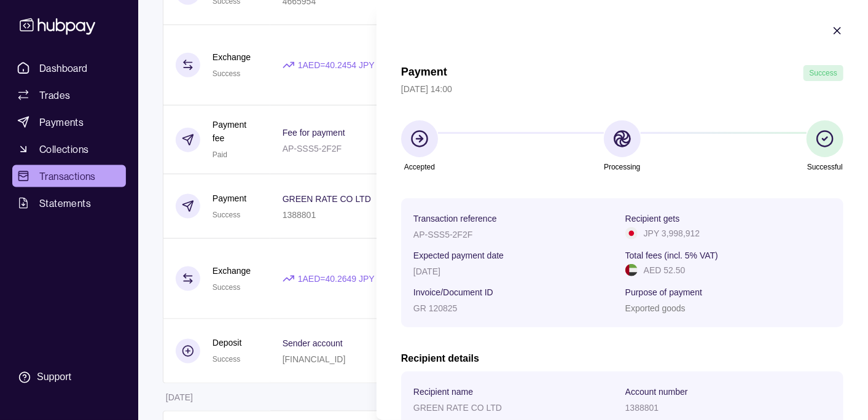 This screenshot has height=420, width=868. What do you see at coordinates (459, 256) in the screenshot?
I see `p: Expected payment date` at bounding box center [459, 256].